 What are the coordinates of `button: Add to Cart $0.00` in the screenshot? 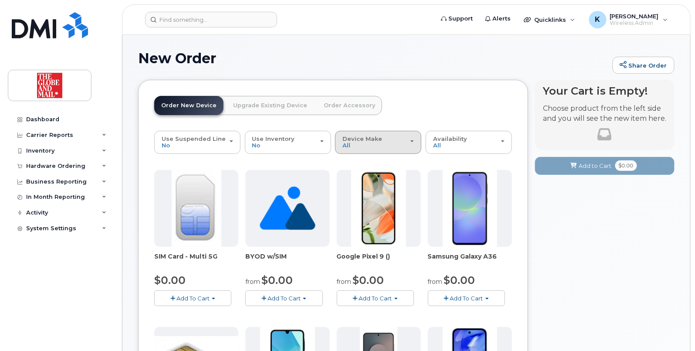 It's located at (605, 166).